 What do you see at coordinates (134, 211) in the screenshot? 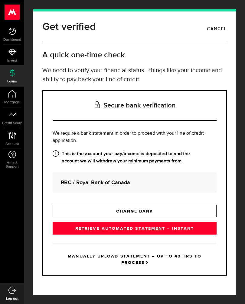
I see `a: CHANGE BANK` at bounding box center [134, 211].